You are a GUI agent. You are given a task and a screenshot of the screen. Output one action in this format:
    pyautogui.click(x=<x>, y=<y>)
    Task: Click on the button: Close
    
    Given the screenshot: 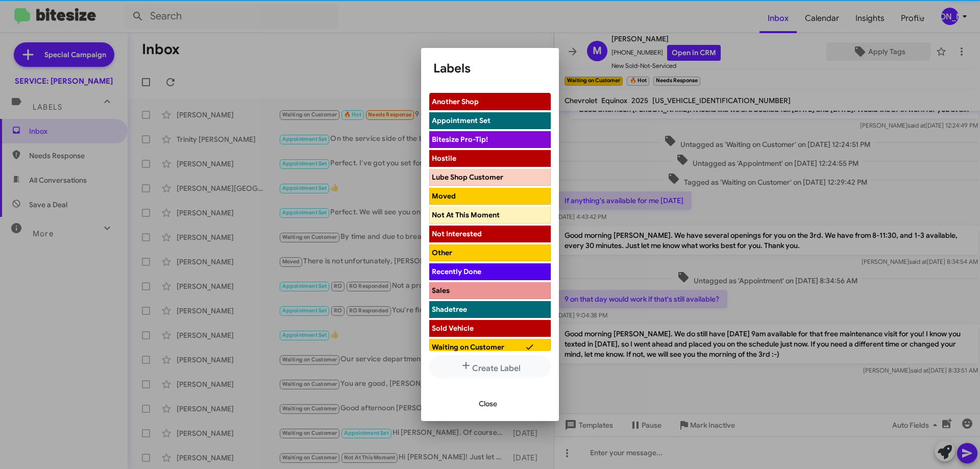 What is the action you would take?
    pyautogui.click(x=488, y=404)
    